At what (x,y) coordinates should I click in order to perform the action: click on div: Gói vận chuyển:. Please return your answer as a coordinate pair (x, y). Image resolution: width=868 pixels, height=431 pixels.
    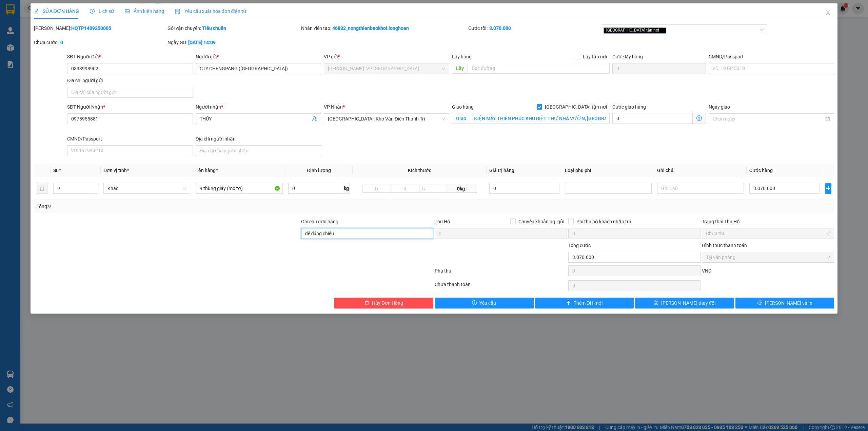
    Looking at the image, I should click on (233, 28).